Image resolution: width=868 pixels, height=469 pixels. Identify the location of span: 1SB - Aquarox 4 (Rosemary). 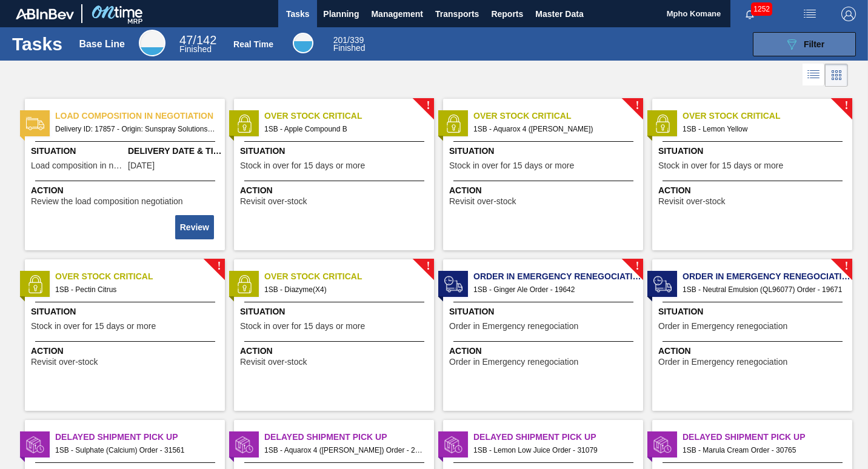
(553, 129).